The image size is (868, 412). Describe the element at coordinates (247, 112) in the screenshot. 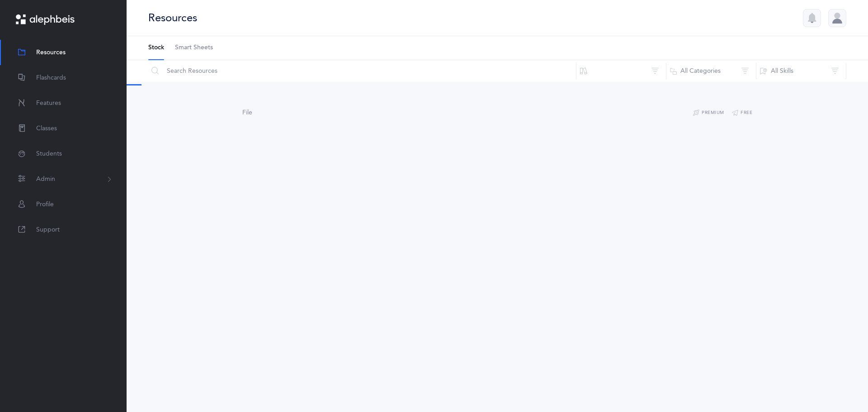

I see `span: File` at that location.